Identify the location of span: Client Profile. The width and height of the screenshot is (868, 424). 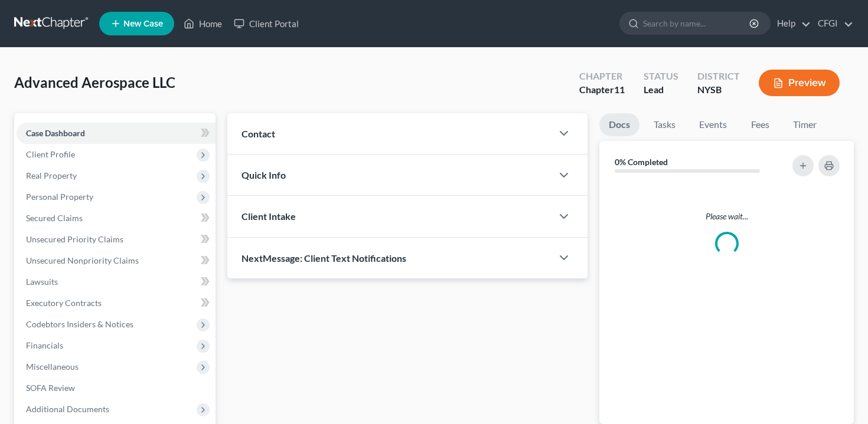
(50, 154).